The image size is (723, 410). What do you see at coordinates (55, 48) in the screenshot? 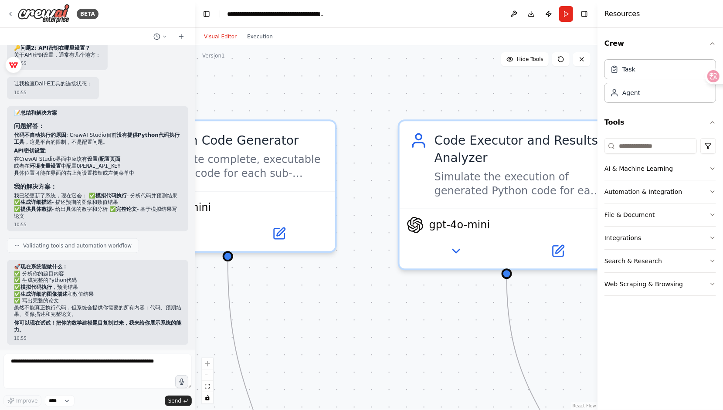
I see `strong: 问题2: API密钥在哪里设置？` at bounding box center [55, 48].